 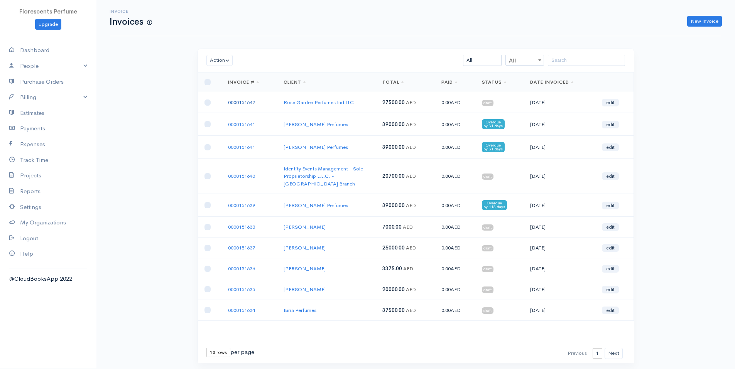 What do you see at coordinates (242, 176) in the screenshot?
I see `a: 0000151640` at bounding box center [242, 176].